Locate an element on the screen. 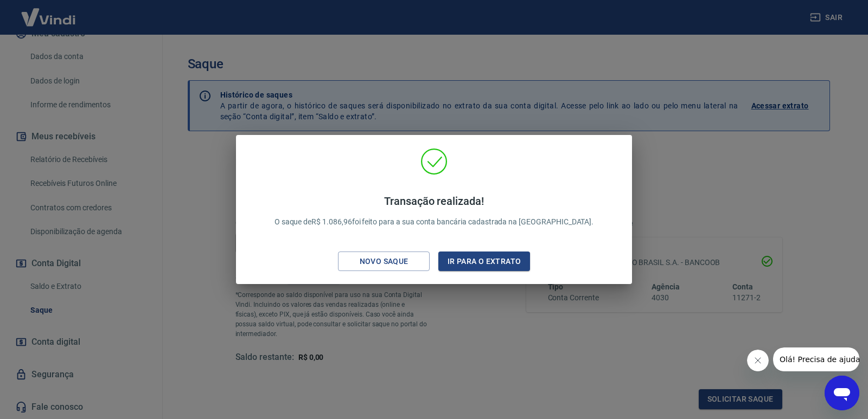 This screenshot has width=868, height=419. h4: Transação realizada! is located at coordinates (434, 201).